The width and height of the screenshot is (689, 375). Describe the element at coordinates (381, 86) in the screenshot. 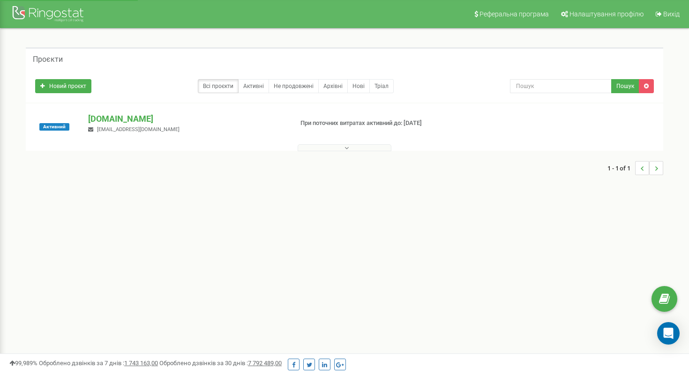

I see `a: Тріал` at that location.